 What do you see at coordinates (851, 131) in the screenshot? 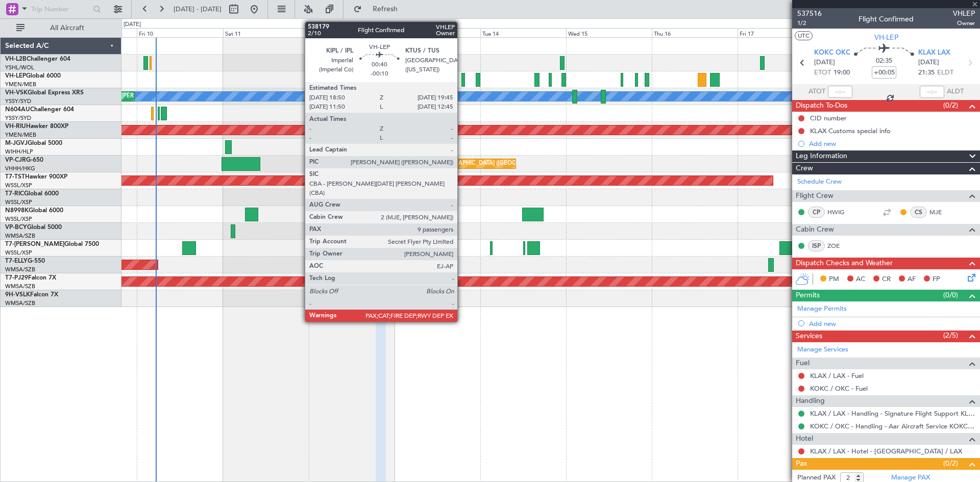
I see `div: KLAX Customs special info` at bounding box center [851, 131].